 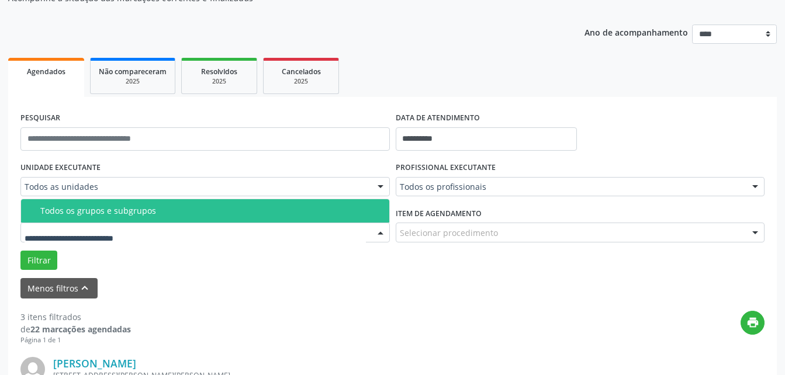 What do you see at coordinates (449, 233) in the screenshot?
I see `span: Selecionar procedimento` at bounding box center [449, 233].